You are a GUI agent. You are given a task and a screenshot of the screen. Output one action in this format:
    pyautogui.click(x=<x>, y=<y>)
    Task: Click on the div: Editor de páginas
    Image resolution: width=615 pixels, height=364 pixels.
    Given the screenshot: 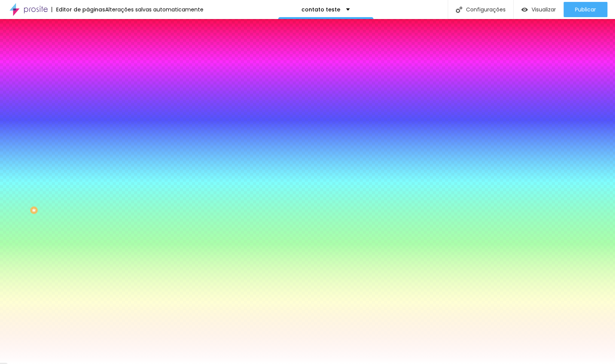 What is the action you would take?
    pyautogui.click(x=78, y=10)
    